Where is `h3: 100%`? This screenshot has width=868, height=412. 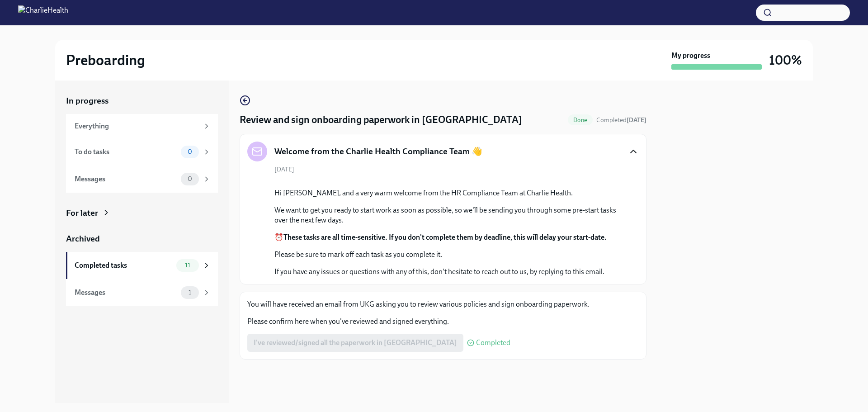 h3: 100% is located at coordinates (785, 60).